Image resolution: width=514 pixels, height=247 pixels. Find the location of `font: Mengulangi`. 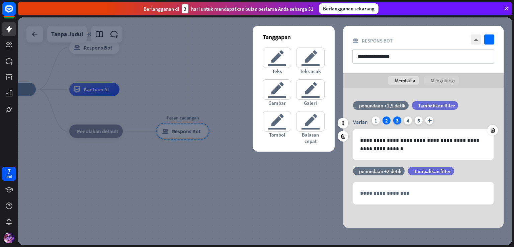

font: Mengulangi is located at coordinates (443, 80).